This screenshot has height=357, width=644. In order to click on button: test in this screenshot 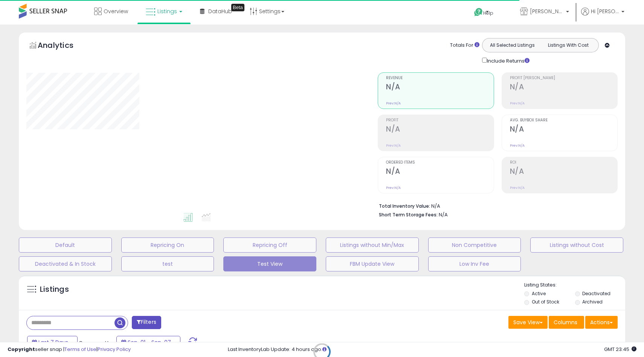, I will do `click(168, 264)`.